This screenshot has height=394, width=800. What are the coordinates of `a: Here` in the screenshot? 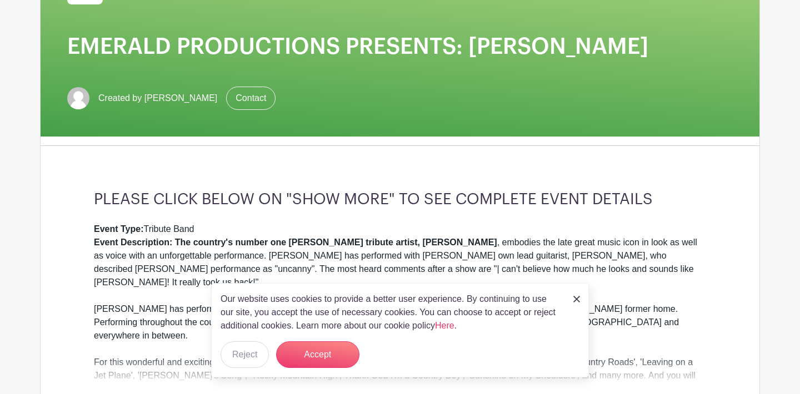 It's located at (444, 325).